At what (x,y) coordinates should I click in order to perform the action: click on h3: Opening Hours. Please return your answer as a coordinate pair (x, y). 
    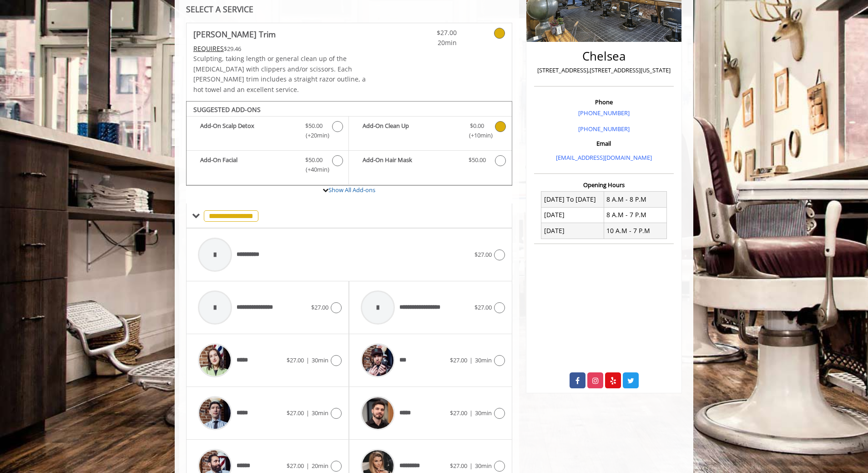
    Looking at the image, I should click on (603, 185).